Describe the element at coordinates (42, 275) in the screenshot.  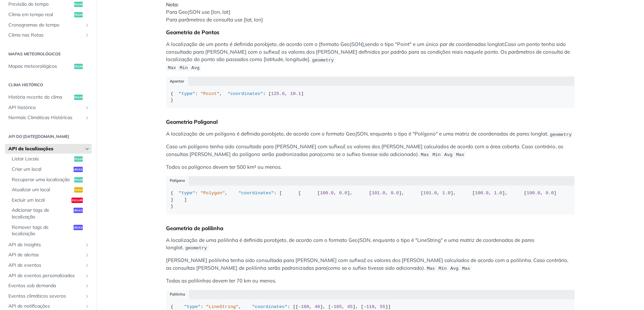
I see `font: API de eventos personalizados` at that location.